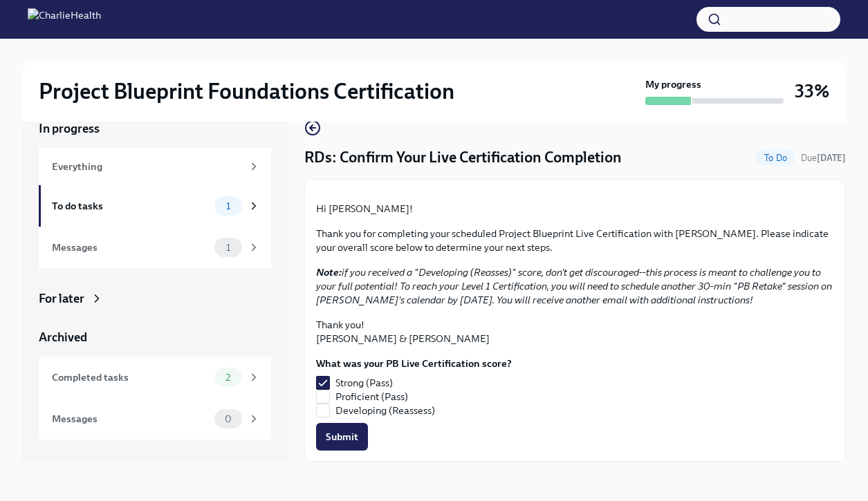  I want to click on span: Developing (Reassess), so click(385, 411).